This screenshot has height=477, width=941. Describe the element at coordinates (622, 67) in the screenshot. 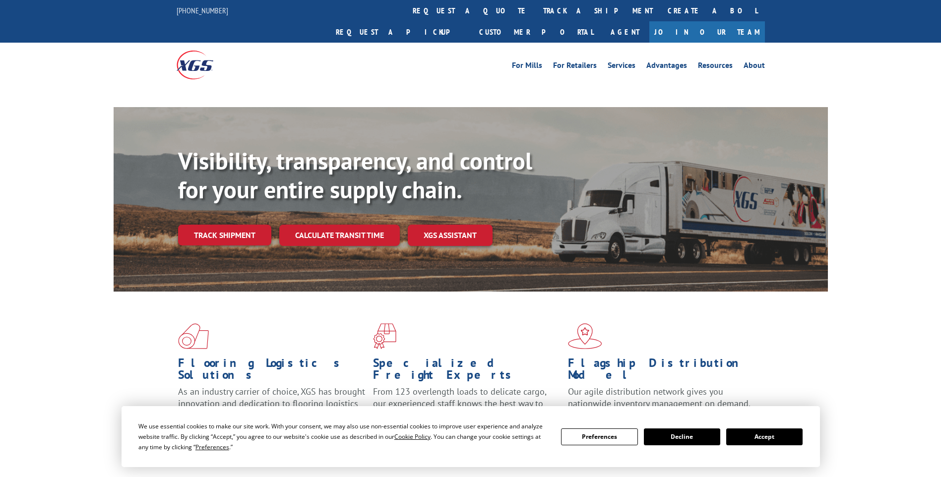

I see `a: Services` at that location.